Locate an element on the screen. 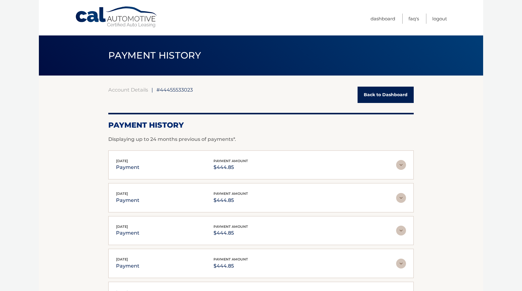 The image size is (522, 291). a: Account Details is located at coordinates (128, 90).